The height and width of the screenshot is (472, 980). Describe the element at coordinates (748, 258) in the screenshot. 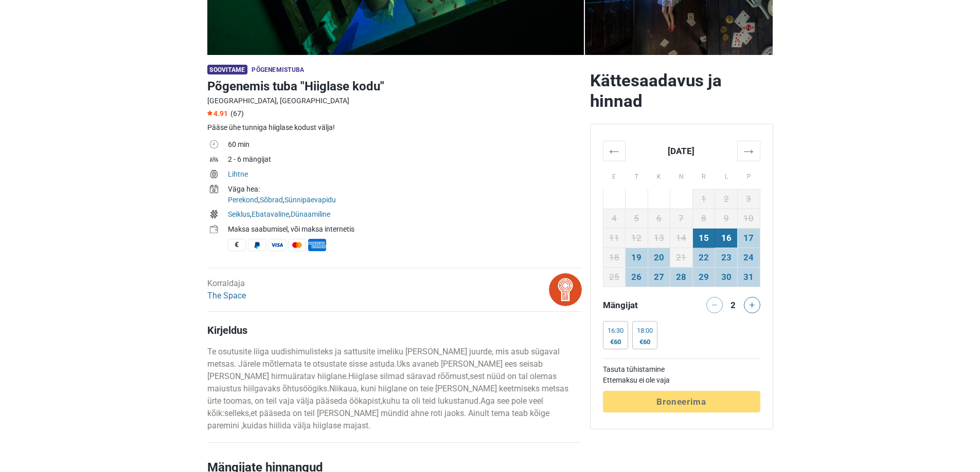

I see `td: 24` at that location.